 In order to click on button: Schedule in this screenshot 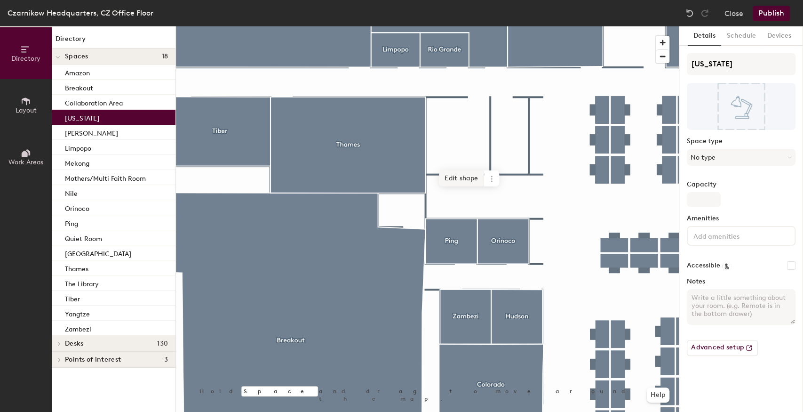, I will do `click(741, 36)`.